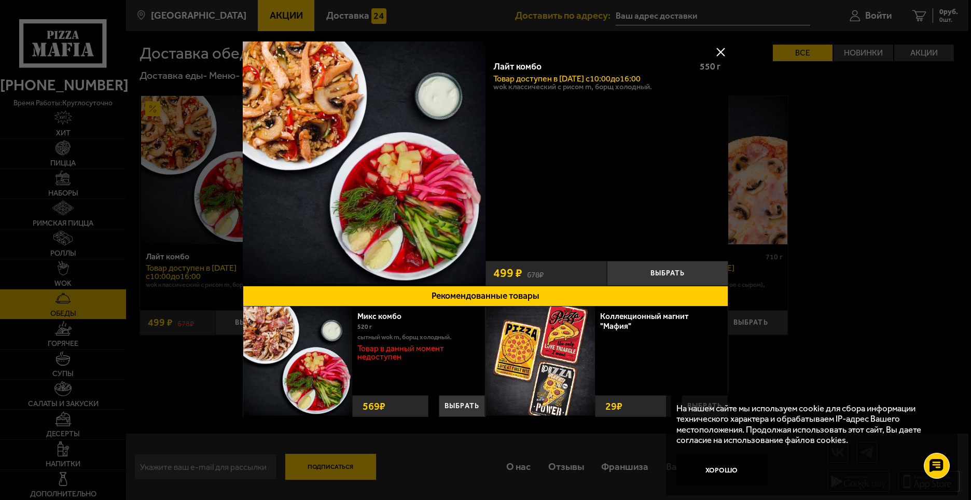  What do you see at coordinates (364, 327) in the screenshot?
I see `span: 520 г` at bounding box center [364, 327].